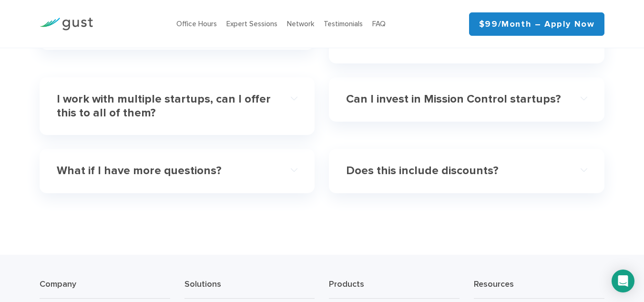 Image resolution: width=644 pixels, height=302 pixels. What do you see at coordinates (165, 171) in the screenshot?
I see `h4: What if I have more questions?` at bounding box center [165, 171].